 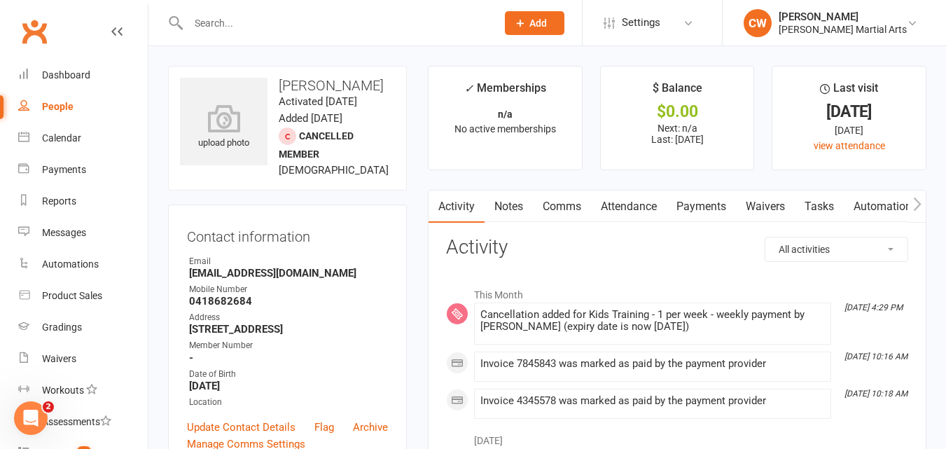 I want to click on a: Flag, so click(x=324, y=427).